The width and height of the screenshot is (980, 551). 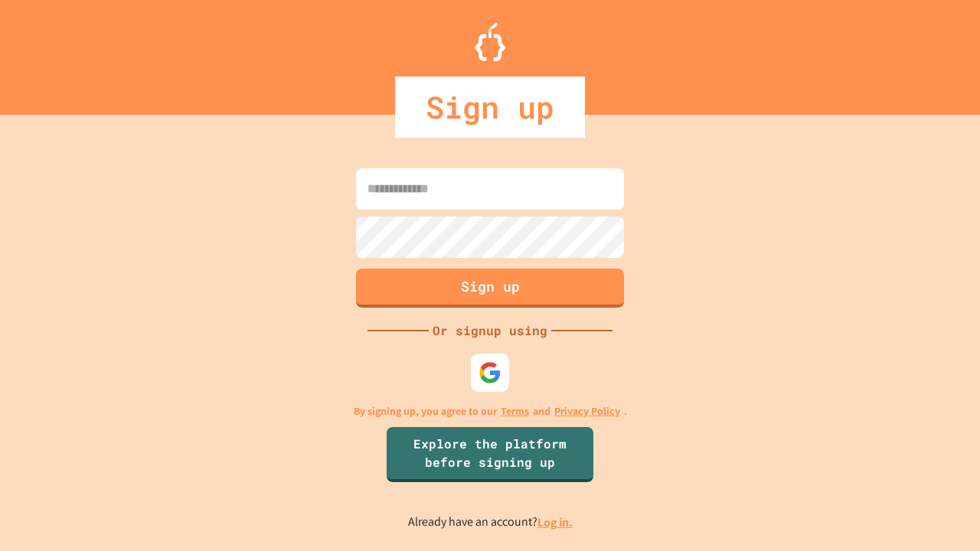 I want to click on a: Privacy Policy, so click(x=587, y=411).